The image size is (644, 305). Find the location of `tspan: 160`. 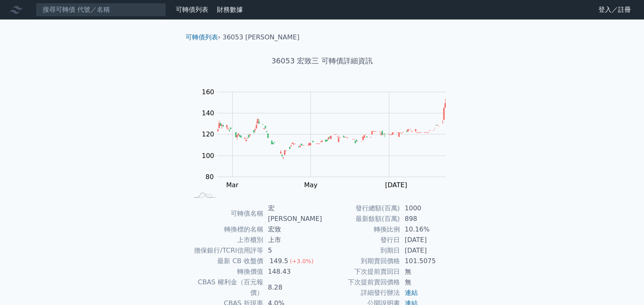

tspan: 160 is located at coordinates (208, 92).